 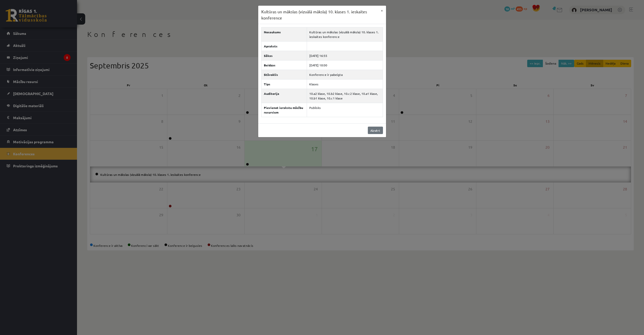 I want to click on th: Auditorija, so click(x=284, y=96).